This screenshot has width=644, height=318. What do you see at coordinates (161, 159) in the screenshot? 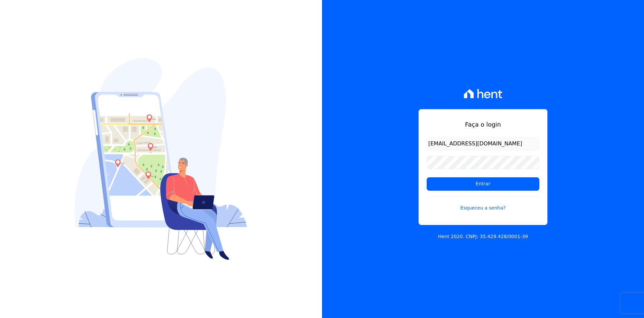
I see `img: Login` at bounding box center [161, 159].